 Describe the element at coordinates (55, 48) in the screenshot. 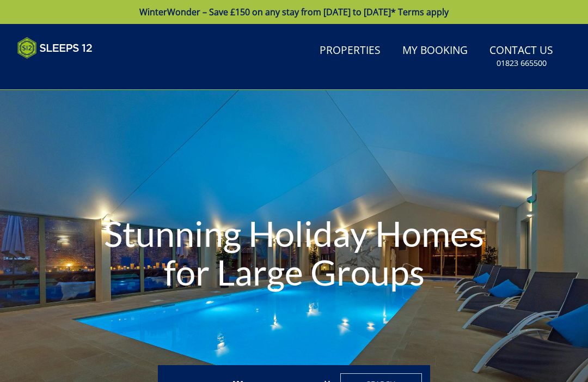

I see `img: Sleeps 12` at that location.